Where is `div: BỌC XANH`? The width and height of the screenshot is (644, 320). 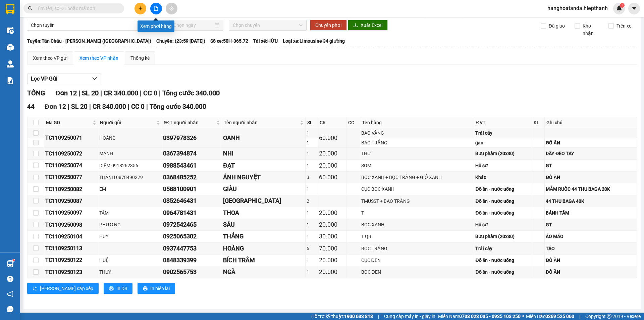
div: BỌC XANH is located at coordinates (417, 225).